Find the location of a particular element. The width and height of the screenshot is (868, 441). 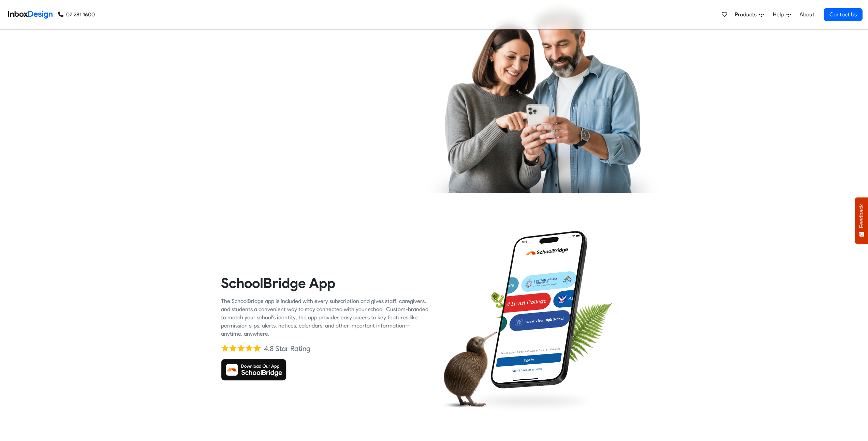

span: Help is located at coordinates (780, 15).